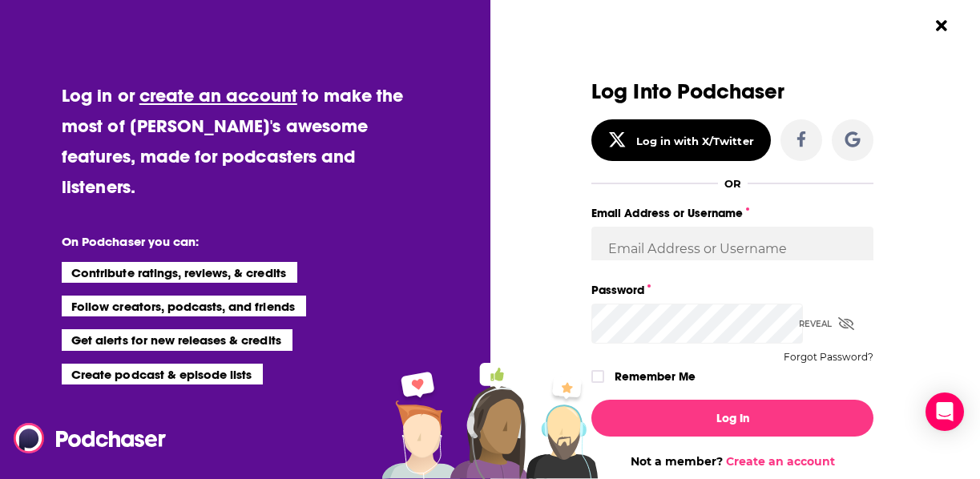  Describe the element at coordinates (732, 91) in the screenshot. I see `h3: Log Into Podchaser` at that location.